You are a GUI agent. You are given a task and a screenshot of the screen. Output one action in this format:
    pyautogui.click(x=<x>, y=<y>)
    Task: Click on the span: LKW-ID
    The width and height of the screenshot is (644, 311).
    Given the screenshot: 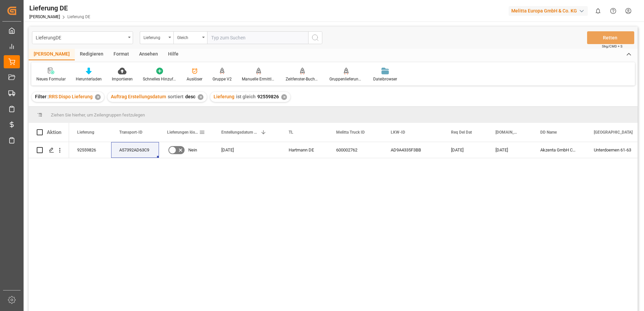 What is the action you would take?
    pyautogui.click(x=398, y=132)
    